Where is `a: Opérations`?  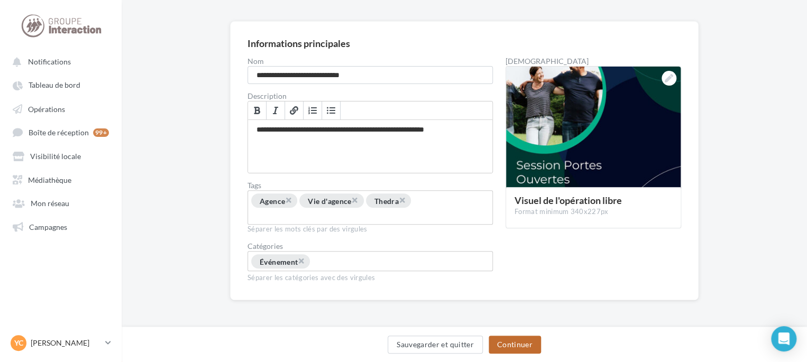 a: Opérations is located at coordinates (61, 108).